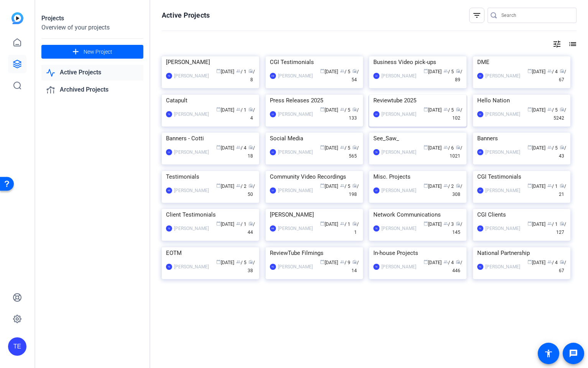  What do you see at coordinates (353, 152) in the screenshot?
I see `span: / 565` at bounding box center [353, 152].